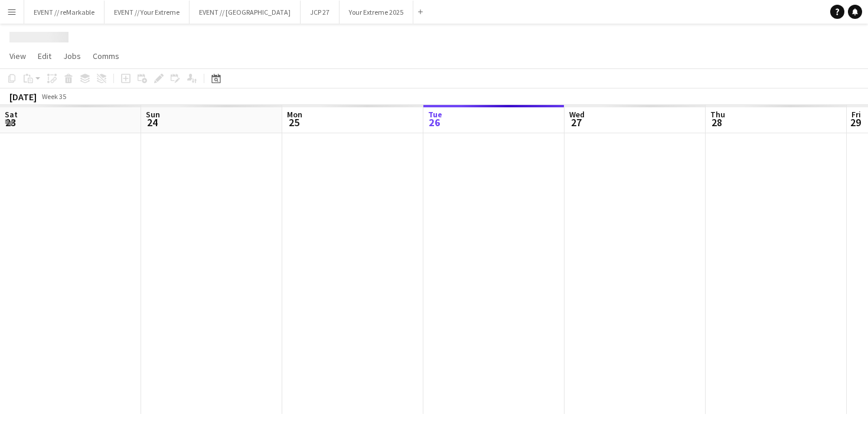 The height and width of the screenshot is (434, 868). Describe the element at coordinates (294, 122) in the screenshot. I see `span: 25` at that location.